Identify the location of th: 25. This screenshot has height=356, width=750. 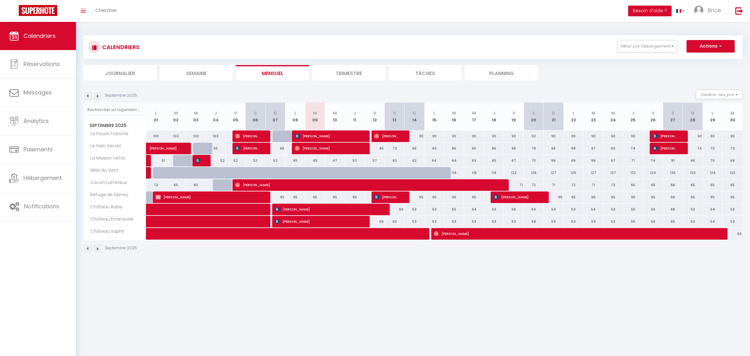
(633, 116).